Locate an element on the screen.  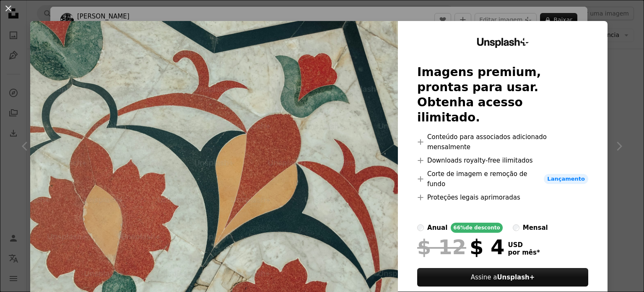
div: 66% de desconto is located at coordinates (476, 228).